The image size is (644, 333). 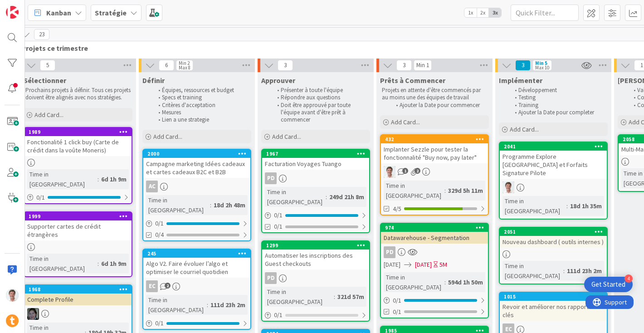 What do you see at coordinates (553, 237) in the screenshot?
I see `div: 2051Nouveau dashboard ( outils internes )` at bounding box center [553, 237].